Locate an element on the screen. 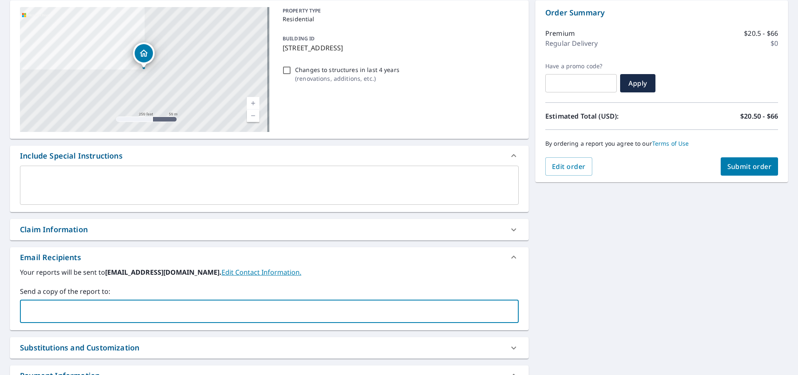 The width and height of the screenshot is (798, 375). label: Have a promo code? is located at coordinates (581, 66).